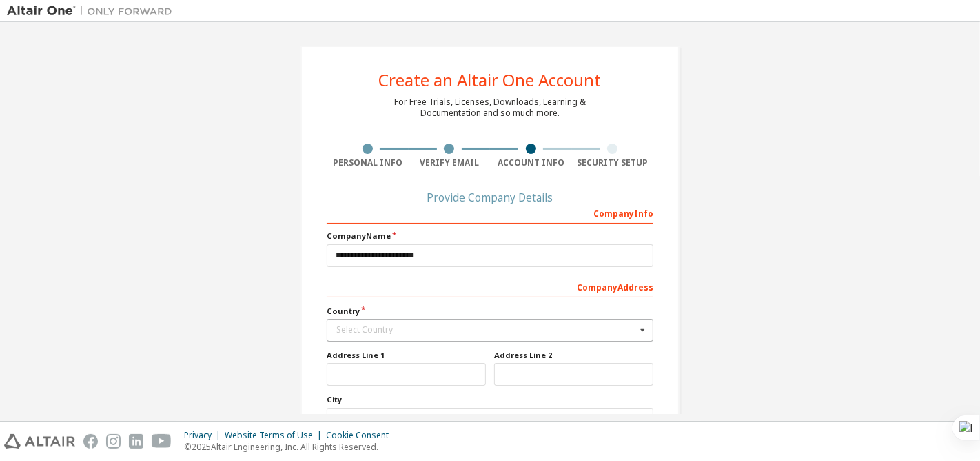  What do you see at coordinates (531, 163) in the screenshot?
I see `div: Account Info` at bounding box center [531, 163].